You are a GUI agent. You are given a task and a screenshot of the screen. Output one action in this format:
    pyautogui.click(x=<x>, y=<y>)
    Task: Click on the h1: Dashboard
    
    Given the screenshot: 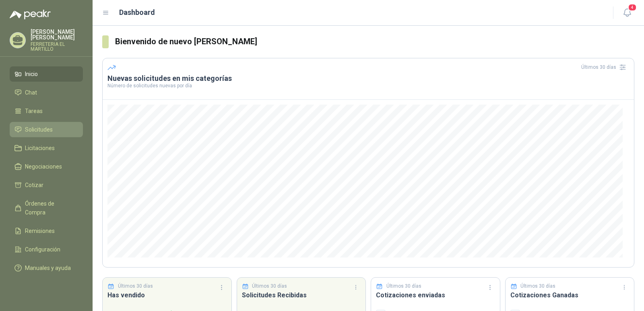 What is the action you would take?
    pyautogui.click(x=137, y=12)
    